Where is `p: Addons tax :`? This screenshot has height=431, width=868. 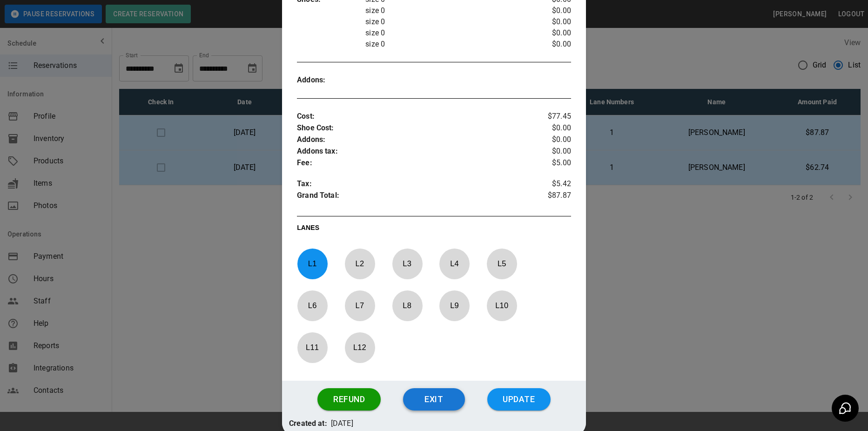 p: Addons tax : is located at coordinates (411, 151).